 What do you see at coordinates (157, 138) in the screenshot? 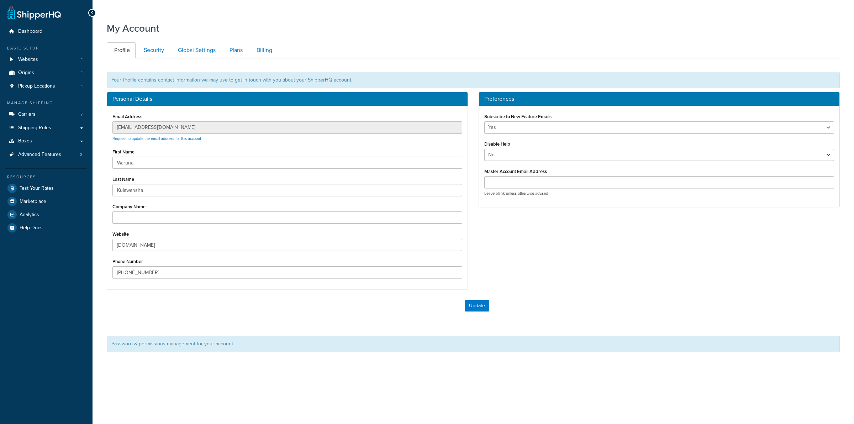
I see `a: Request to update the email address for this account` at bounding box center [157, 138].